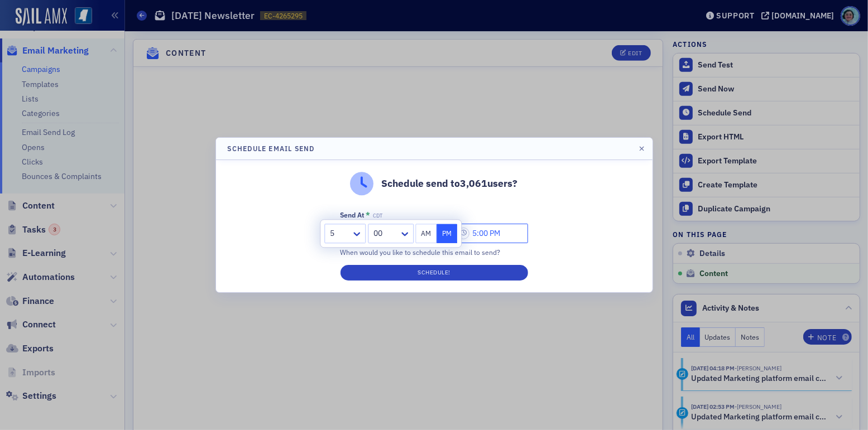 The image size is (868, 430). I want to click on input: 00:00 AM, so click(492, 233).